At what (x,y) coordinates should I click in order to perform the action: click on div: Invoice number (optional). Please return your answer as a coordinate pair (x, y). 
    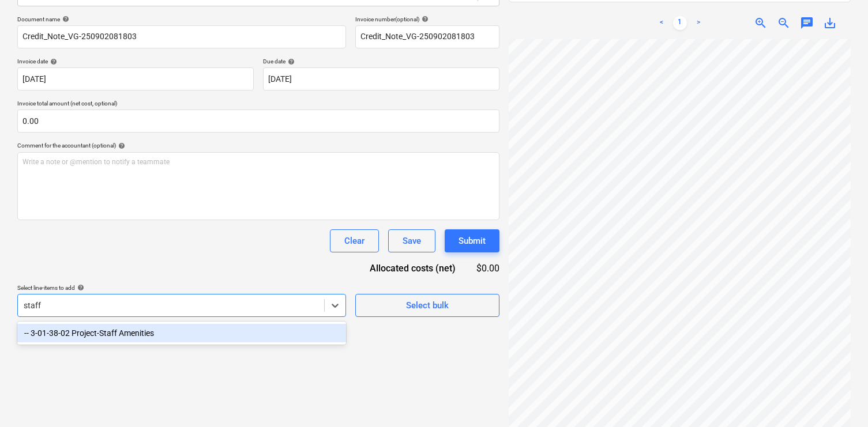
    Looking at the image, I should click on (427, 19).